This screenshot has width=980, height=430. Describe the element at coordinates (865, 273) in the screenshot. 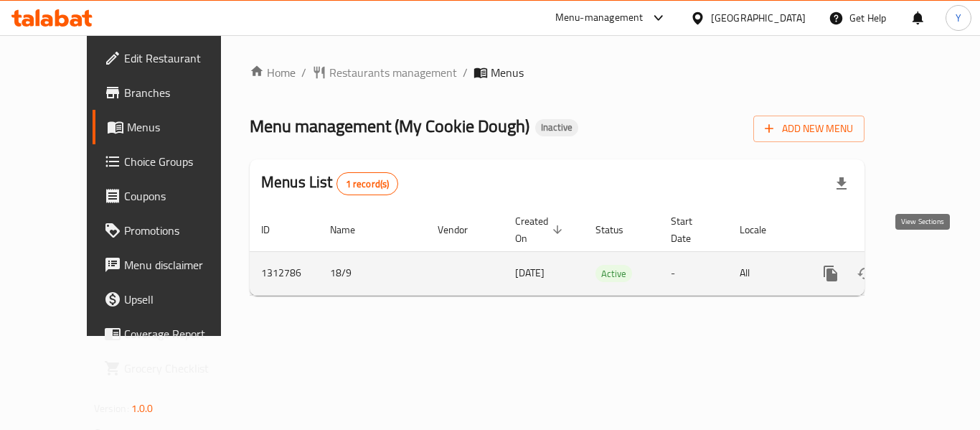

I see `button: Change Status` at that location.